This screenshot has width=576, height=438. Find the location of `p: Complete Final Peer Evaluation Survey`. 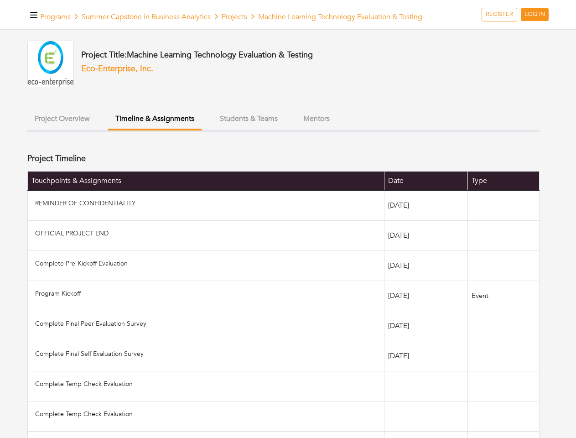

p: Complete Final Peer Evaluation Survey is located at coordinates (207, 323).